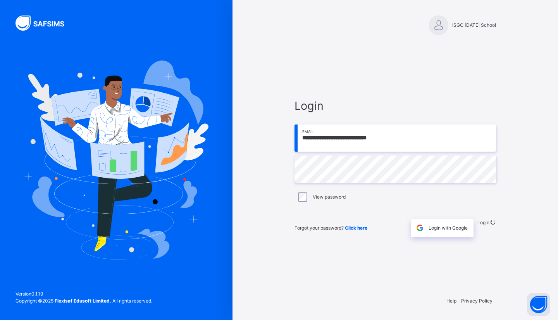 This screenshot has width=558, height=320. I want to click on img: Hero Image, so click(116, 160).